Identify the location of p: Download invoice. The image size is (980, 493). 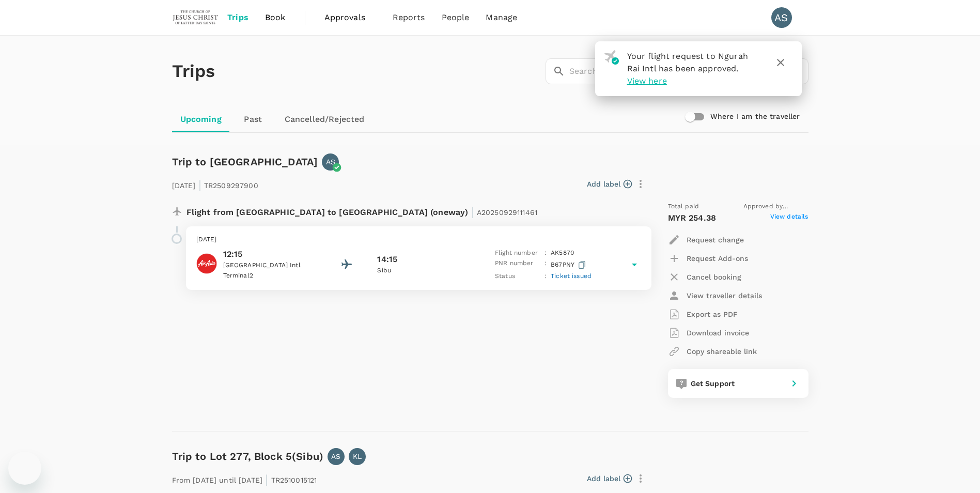
(718, 333).